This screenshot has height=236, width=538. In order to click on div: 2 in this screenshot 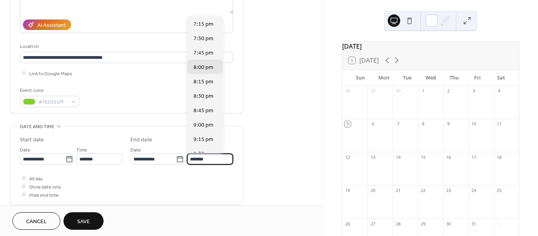, I will do `click(448, 91)`.